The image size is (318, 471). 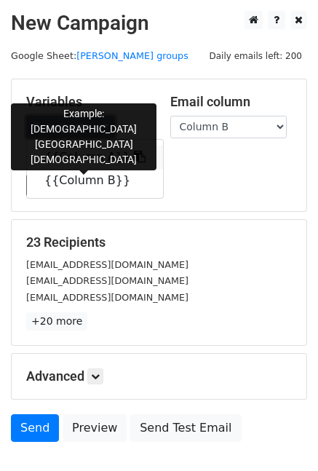 What do you see at coordinates (256, 56) in the screenshot?
I see `span: Daily emails left: 200` at bounding box center [256, 56].